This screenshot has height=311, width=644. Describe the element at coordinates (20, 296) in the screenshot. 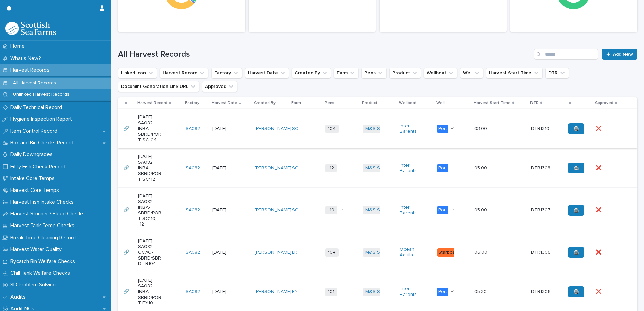

I see `p: Audits` at that location.